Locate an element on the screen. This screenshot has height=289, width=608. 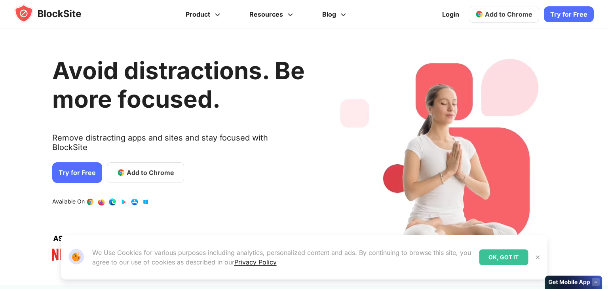
h1: Avoid distractions. Be more focused. is located at coordinates (178, 85).